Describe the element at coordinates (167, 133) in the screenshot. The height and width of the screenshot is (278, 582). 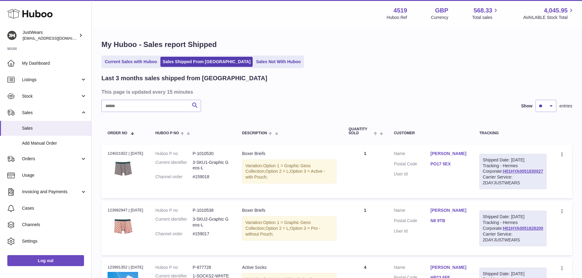
I see `span: Huboo P no` at that location.